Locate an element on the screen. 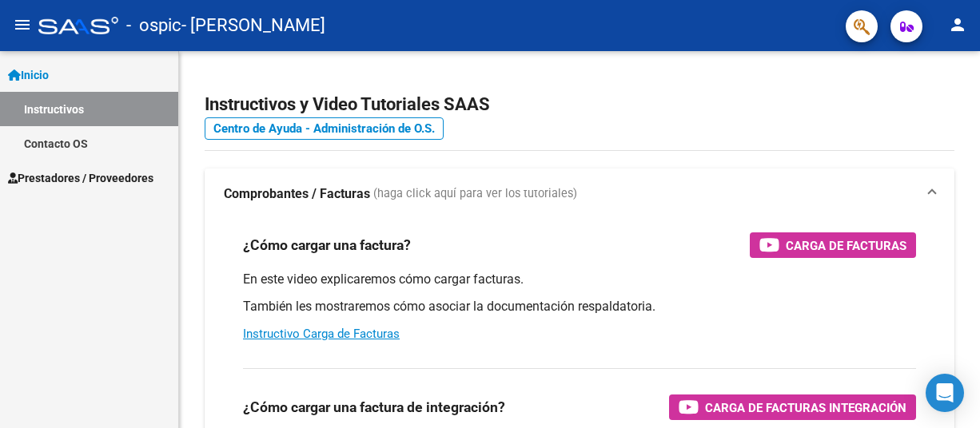  strong: Comprobantes / Facturas is located at coordinates (296, 194).